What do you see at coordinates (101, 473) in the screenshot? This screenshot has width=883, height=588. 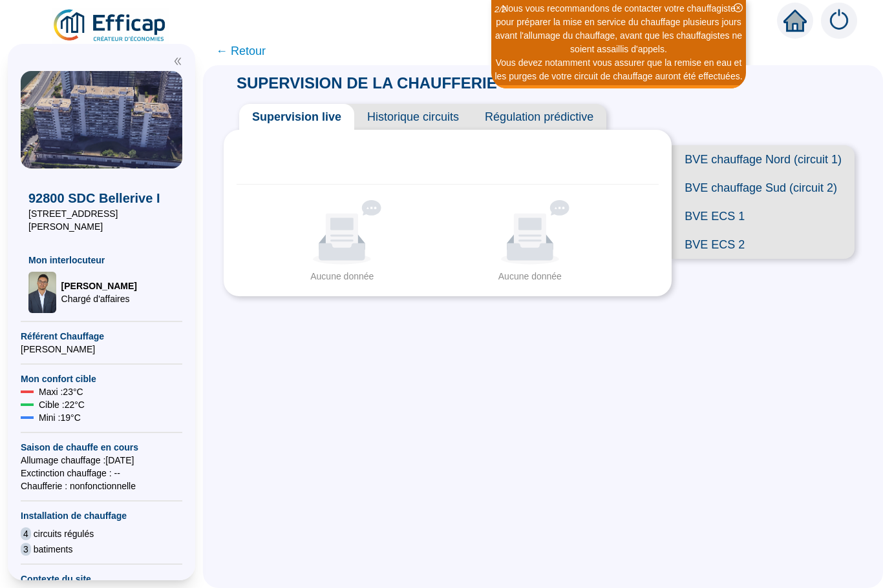 I see `span: Exctinction chauffage : --` at bounding box center [101, 473].